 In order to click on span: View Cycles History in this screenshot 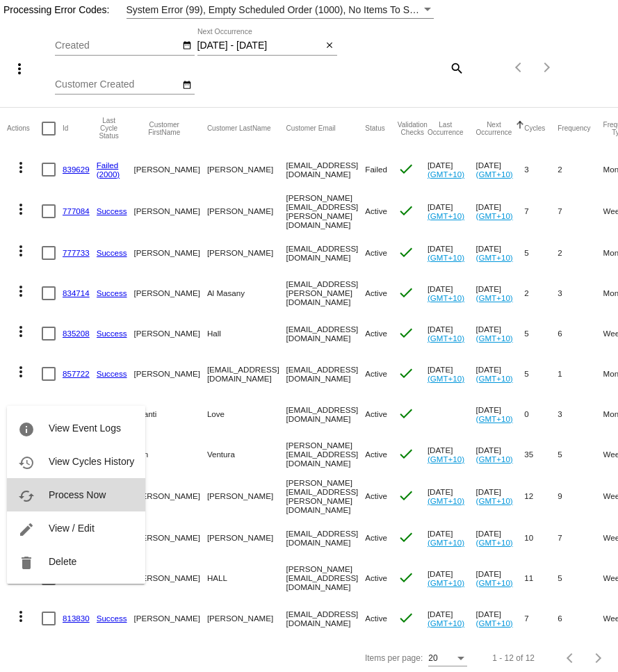, I will do `click(91, 461)`.